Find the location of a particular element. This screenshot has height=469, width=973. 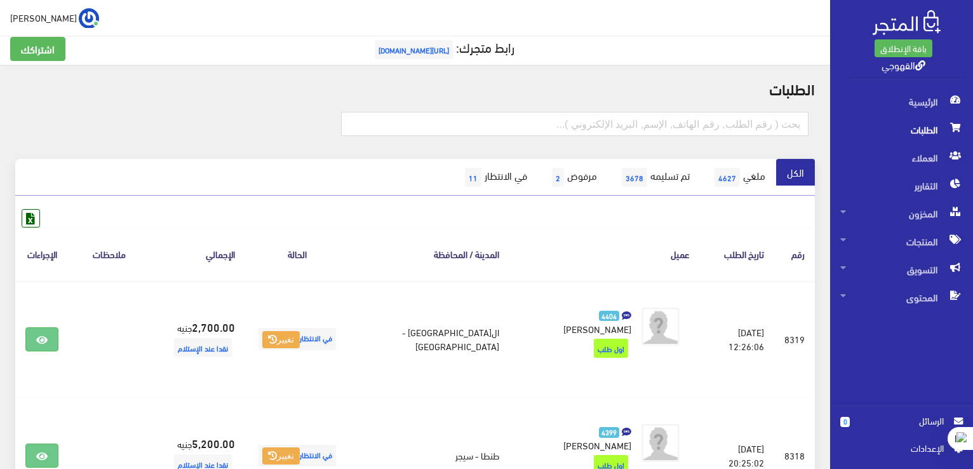

a: 0 الرسائل is located at coordinates (902, 427).